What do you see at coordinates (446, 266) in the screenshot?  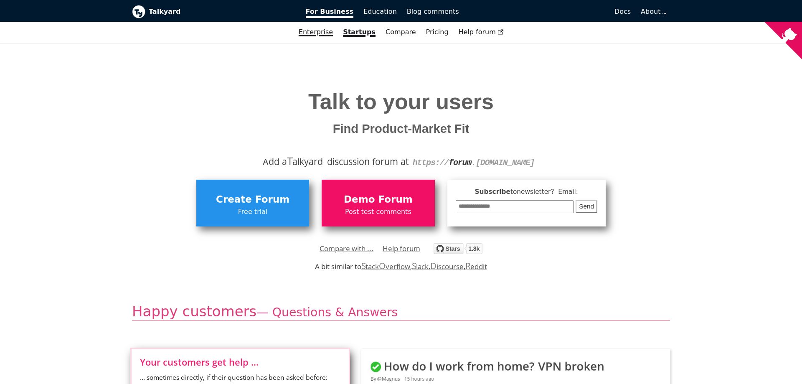 I see `a: Discourse` at bounding box center [446, 266].